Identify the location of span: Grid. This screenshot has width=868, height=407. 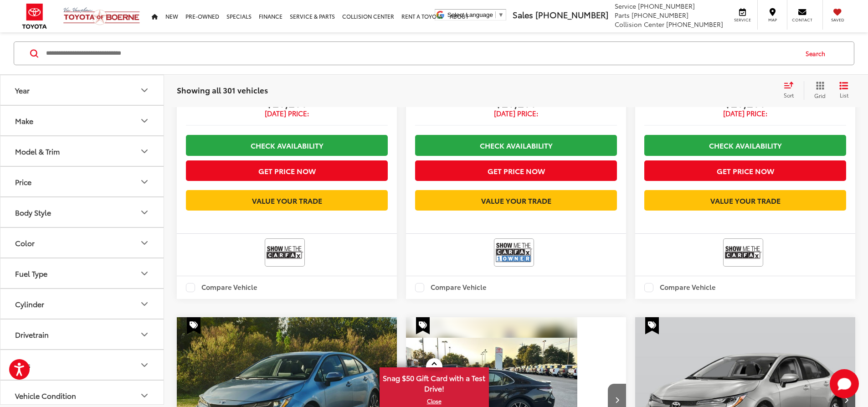
(819, 95).